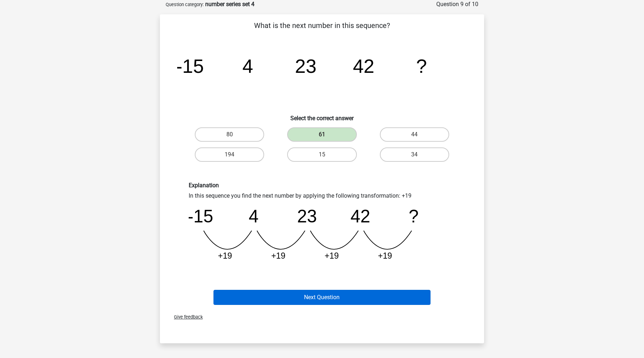 This screenshot has height=358, width=644. I want to click on button: Next Question, so click(322, 297).